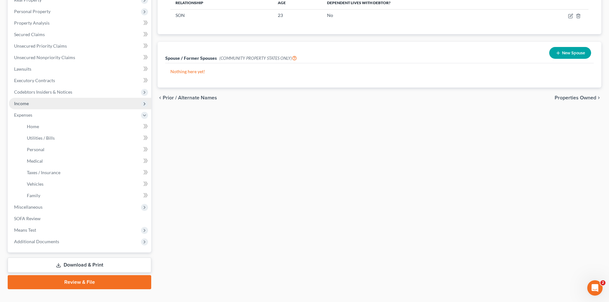 This screenshot has height=302, width=609. I want to click on button: Properties Owned chevron_right, so click(578, 98).